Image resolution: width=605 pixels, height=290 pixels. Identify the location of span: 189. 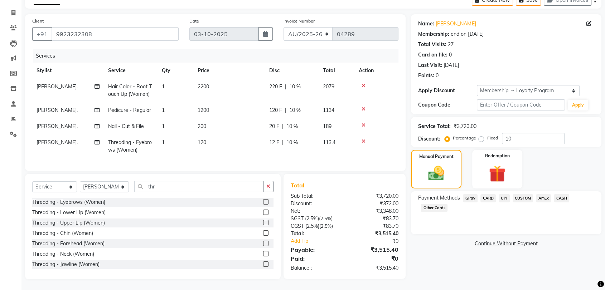
(327, 126).